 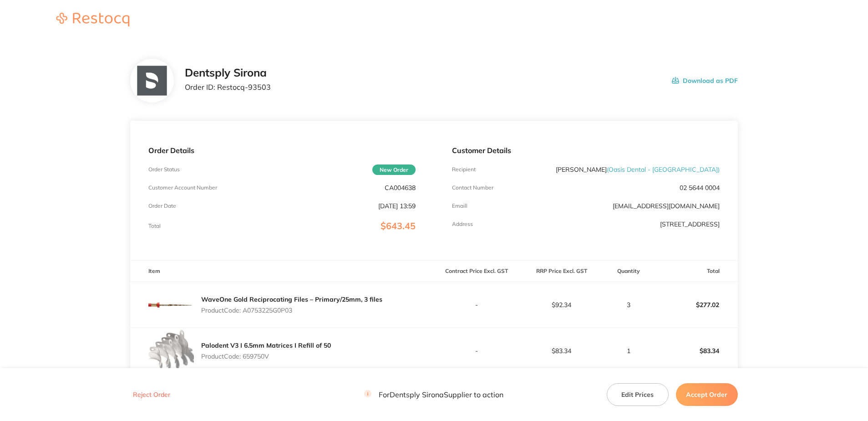 What do you see at coordinates (182, 188) in the screenshot?
I see `p: Customer Account Number` at bounding box center [182, 188].